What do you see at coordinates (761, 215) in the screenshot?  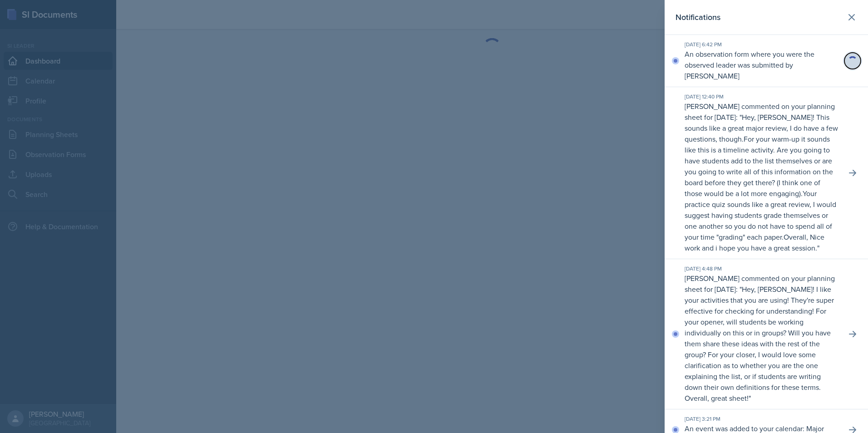 I see `p: Your practice quiz sounds like a great review, I would suggest having students grade themselves o...` at bounding box center [761, 215].